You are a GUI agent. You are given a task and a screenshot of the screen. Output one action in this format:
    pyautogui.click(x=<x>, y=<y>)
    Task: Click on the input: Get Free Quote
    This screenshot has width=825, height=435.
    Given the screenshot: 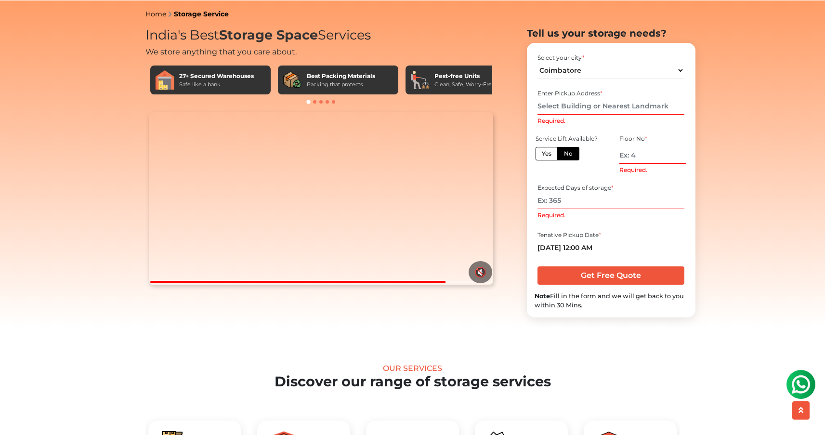 What is the action you would take?
    pyautogui.click(x=610, y=275)
    